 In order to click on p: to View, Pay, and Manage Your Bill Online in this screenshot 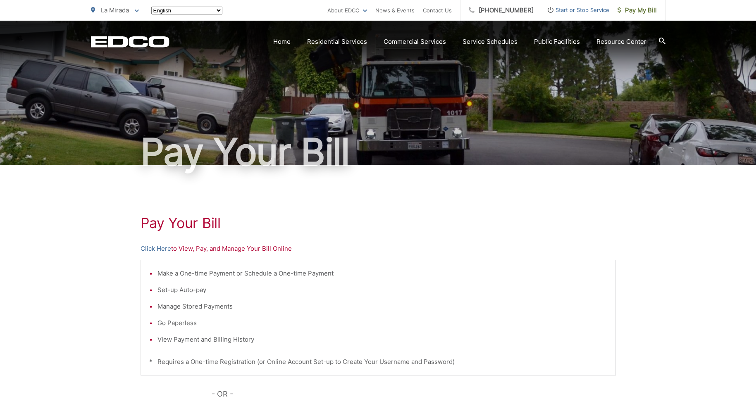, I will do `click(378, 249)`.